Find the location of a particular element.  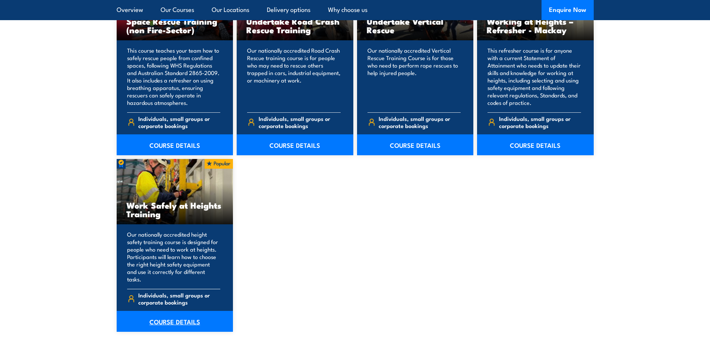

h3: Working at Heights – Refresher - Mackay is located at coordinates (535, 25).